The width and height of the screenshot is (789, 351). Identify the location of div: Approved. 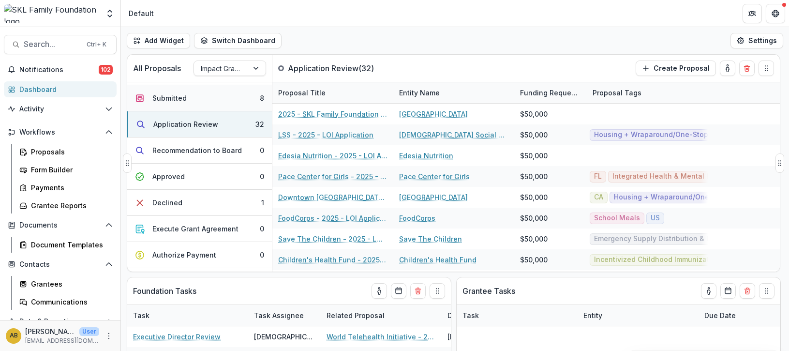
(168, 176).